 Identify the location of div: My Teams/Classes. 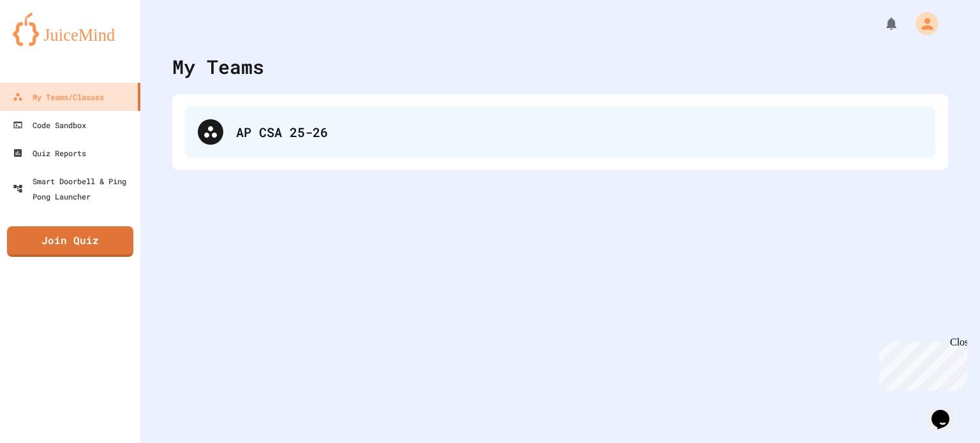
(58, 97).